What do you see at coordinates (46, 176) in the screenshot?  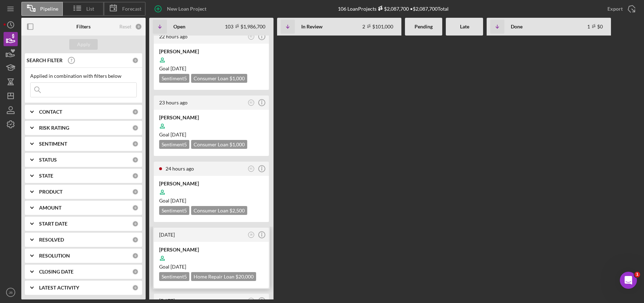 I see `b: STATE` at bounding box center [46, 176].